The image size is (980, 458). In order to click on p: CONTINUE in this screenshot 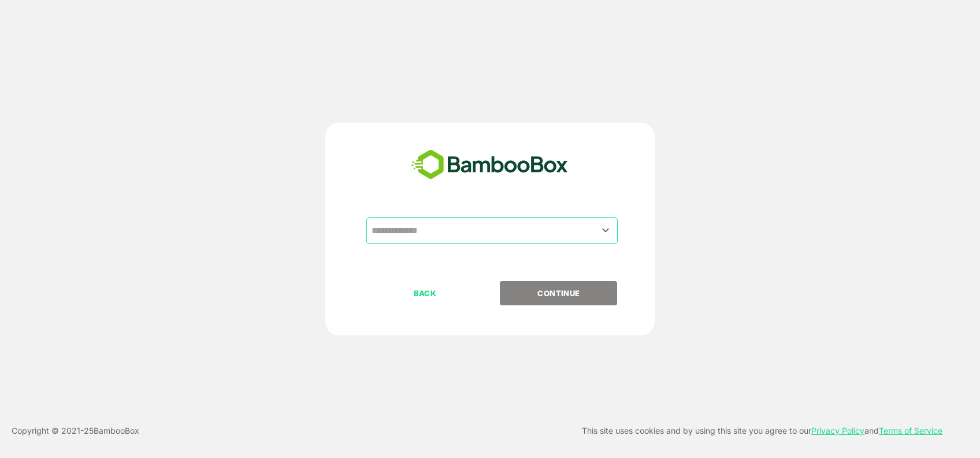, I will do `click(559, 293)`.